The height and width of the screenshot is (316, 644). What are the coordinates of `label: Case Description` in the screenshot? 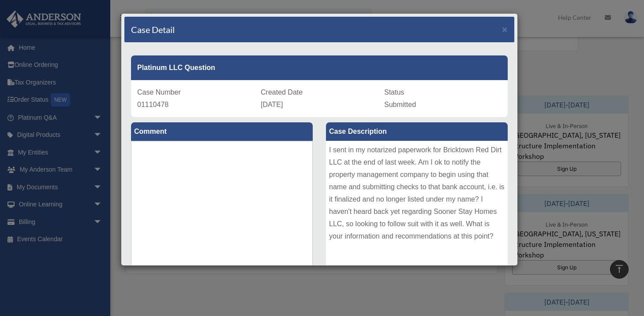 It's located at (416, 132).